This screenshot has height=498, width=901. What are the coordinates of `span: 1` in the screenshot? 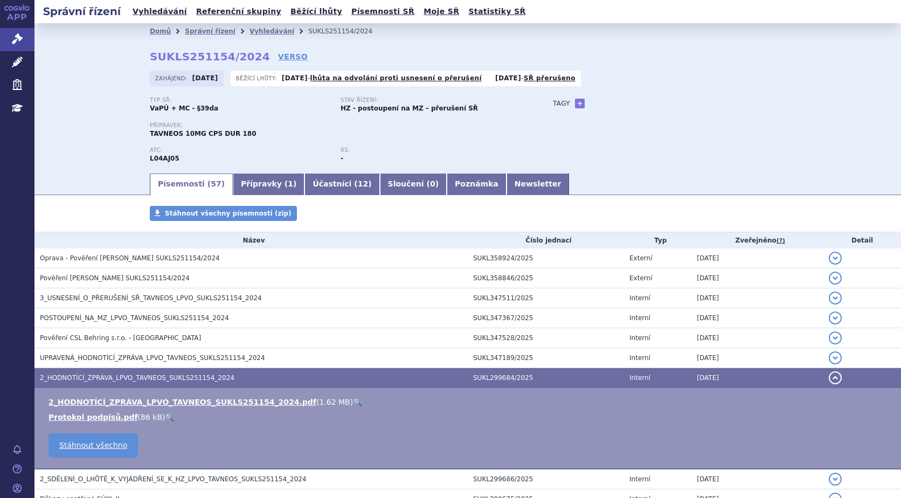 It's located at (291, 184).